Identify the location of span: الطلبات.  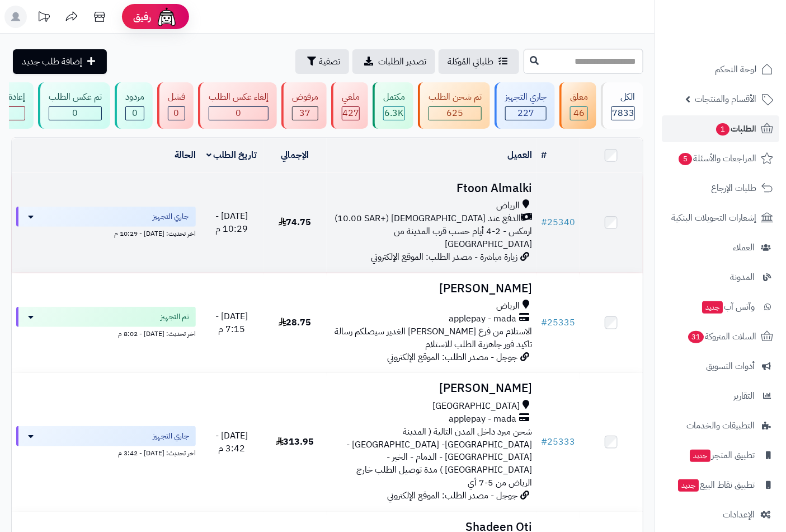
(736, 129).